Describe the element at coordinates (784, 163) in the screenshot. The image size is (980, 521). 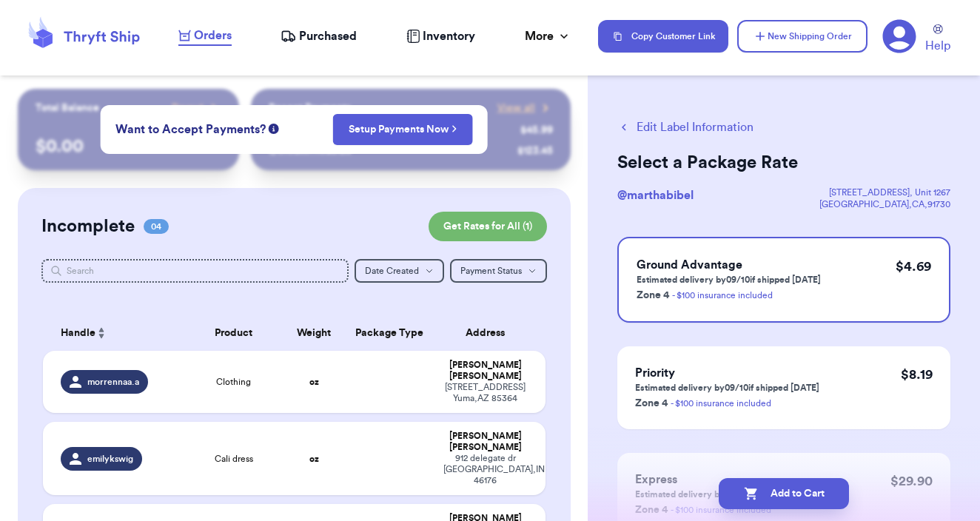
I see `h2: Select a Package Rate` at that location.